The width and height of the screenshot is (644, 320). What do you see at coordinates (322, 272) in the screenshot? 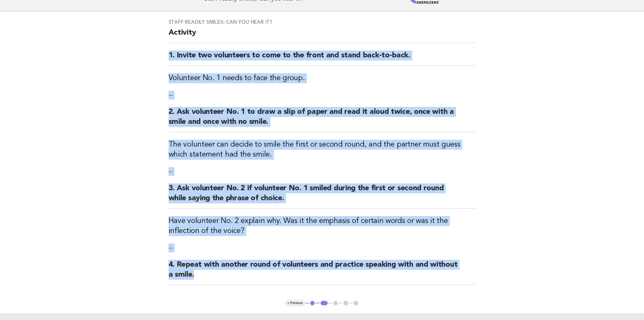
I see `h2: 4. Repeat with another round of volunteers and practice speaking with and without a smile.` at bounding box center [322, 272].